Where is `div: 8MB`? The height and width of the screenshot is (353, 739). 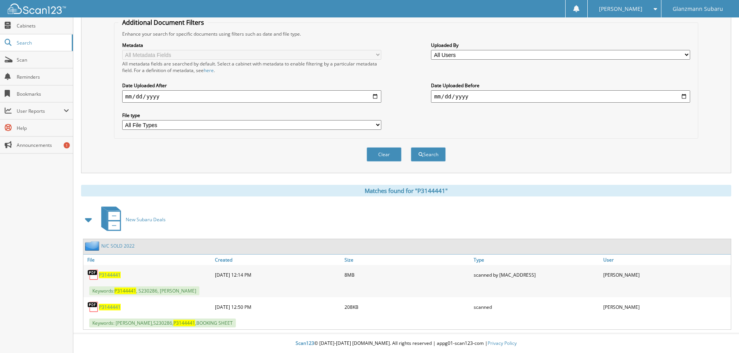 div: 8MB is located at coordinates (407, 275).